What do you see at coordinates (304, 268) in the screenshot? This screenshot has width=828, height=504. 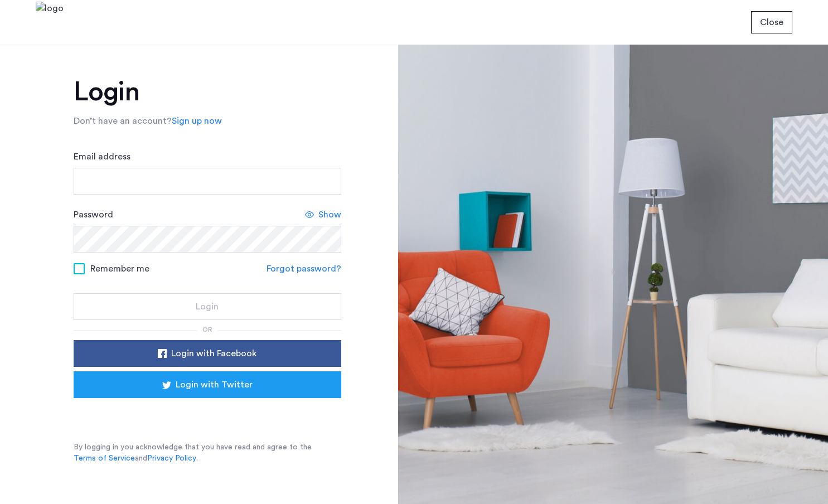 I see `a: Forgot password?` at bounding box center [304, 268].